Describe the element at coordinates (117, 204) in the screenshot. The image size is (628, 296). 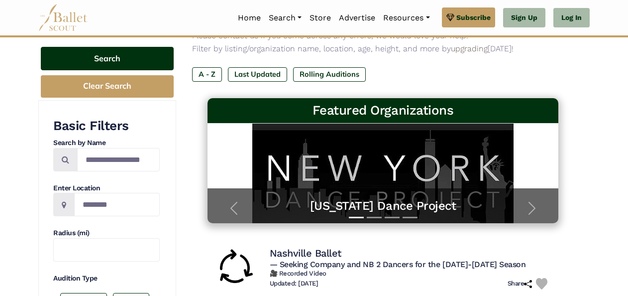
I see `input: Location` at that location.